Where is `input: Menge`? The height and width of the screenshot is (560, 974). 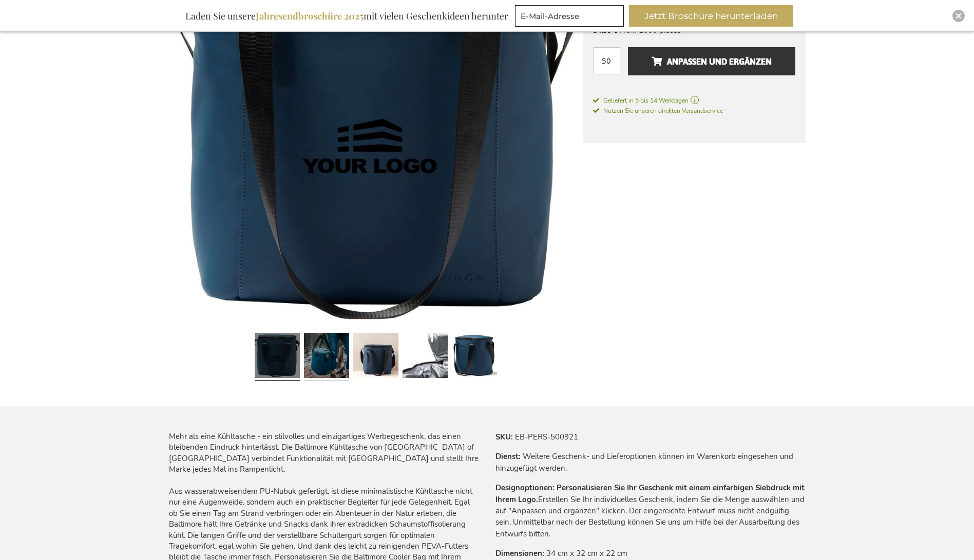 input: Menge is located at coordinates (606, 60).